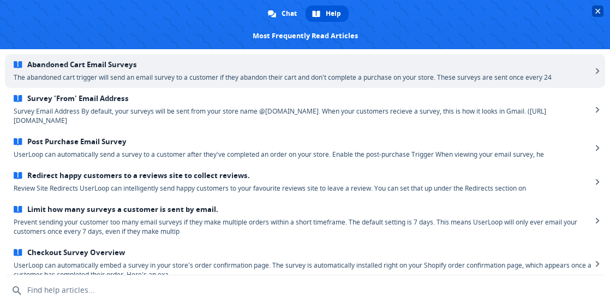 This screenshot has width=610, height=307. What do you see at coordinates (303, 175) in the screenshot?
I see `span: Redirect happy customers to a reviews site to collect reviews.` at bounding box center [303, 175].